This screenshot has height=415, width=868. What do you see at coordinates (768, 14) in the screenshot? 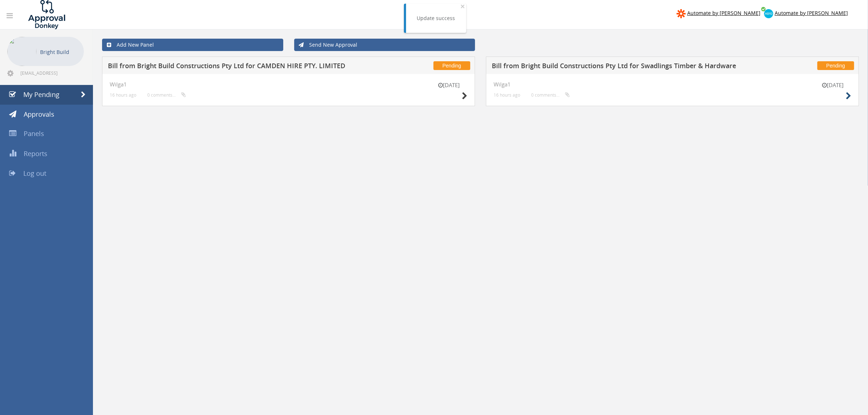
I see `img: xero-logo.png` at bounding box center [768, 14].